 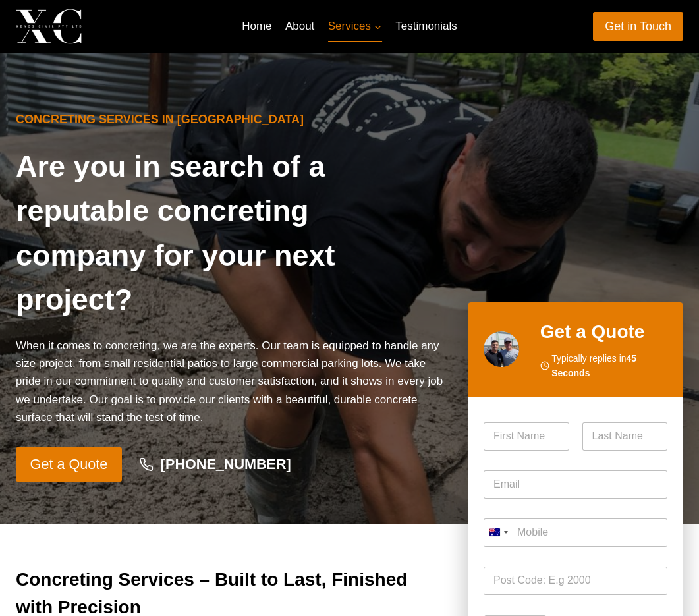 I want to click on input: Post Code: E.g 2000, so click(x=575, y=580).